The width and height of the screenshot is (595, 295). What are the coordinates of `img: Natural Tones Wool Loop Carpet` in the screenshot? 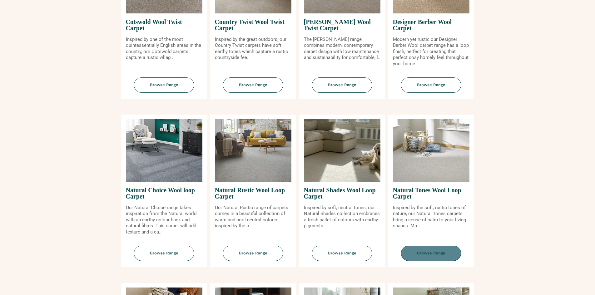 It's located at (431, 150).